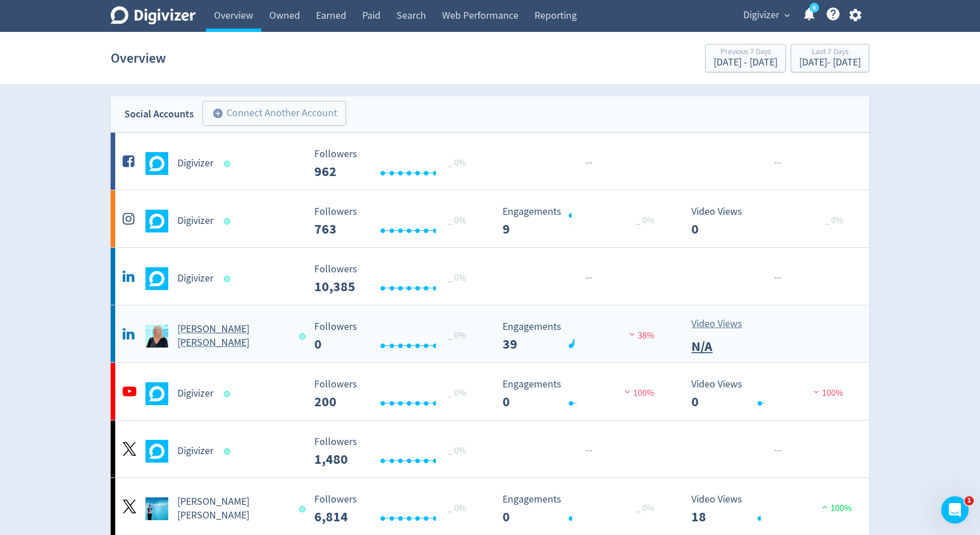 This screenshot has width=980, height=535. I want to click on a: Digivizer undefinedDigivizer Followers --- _ 0% Followers 200 Engagements 0 Engagements 0 100% Vi..., so click(490, 392).